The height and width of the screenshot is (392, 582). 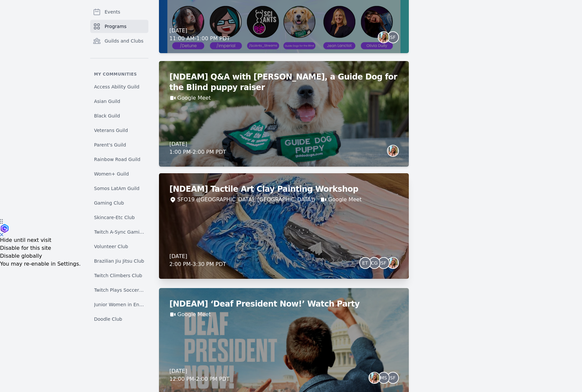 I want to click on a: Twitch Climbers Club, so click(x=119, y=276).